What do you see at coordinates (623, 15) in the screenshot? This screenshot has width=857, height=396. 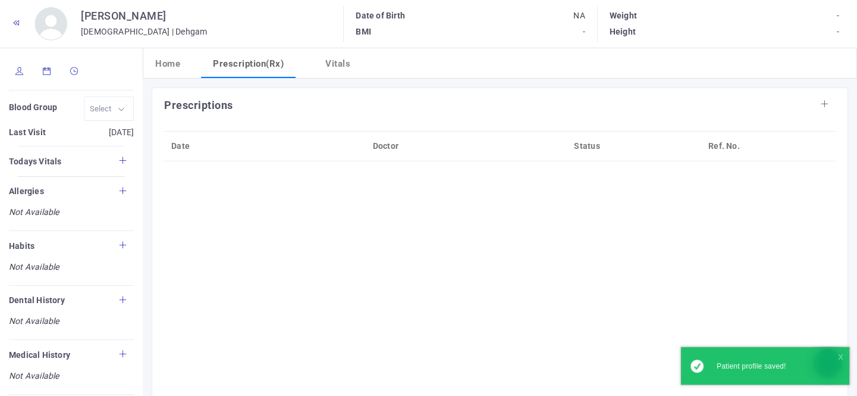 I see `b: Weight` at bounding box center [623, 15].